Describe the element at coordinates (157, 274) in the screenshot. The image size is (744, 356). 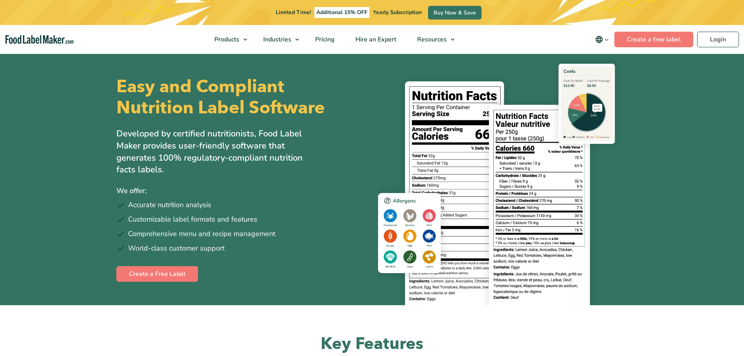
I see `a: Create a Free Label` at that location.